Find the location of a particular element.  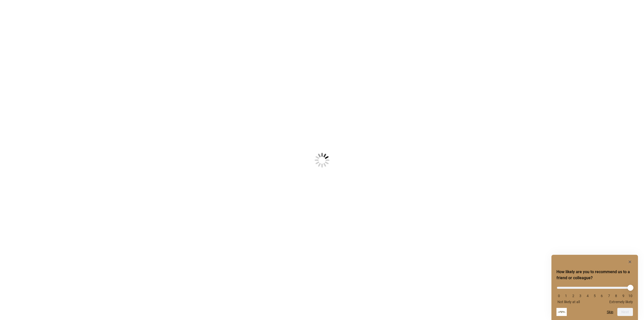

button: Hide survey is located at coordinates (630, 262).